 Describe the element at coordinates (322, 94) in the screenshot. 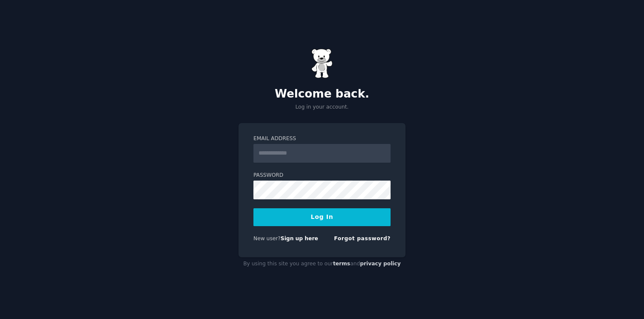

I see `h2: Welcome back.` at that location.